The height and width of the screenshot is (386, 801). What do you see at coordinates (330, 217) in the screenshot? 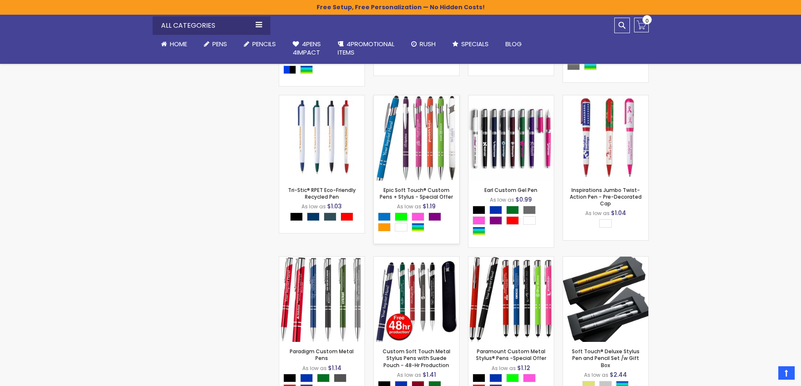
I see `div: Forest Green` at bounding box center [330, 217].